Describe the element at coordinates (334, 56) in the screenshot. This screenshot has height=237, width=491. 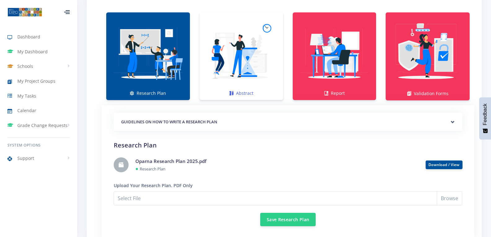
I see `a: Report` at that location.